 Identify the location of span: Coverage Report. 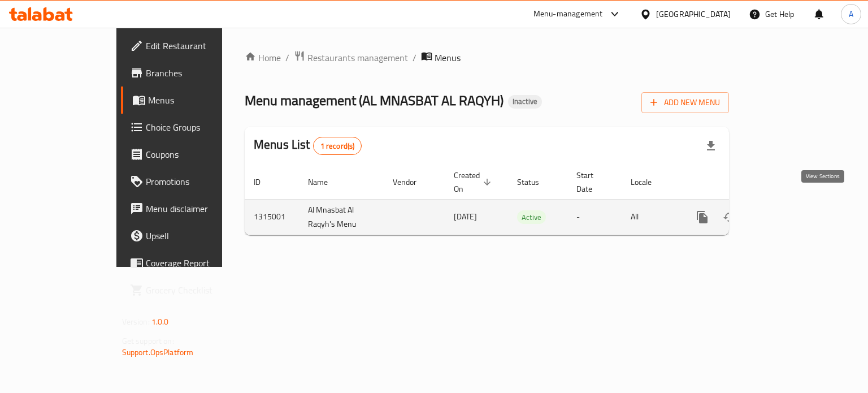
(199, 263).